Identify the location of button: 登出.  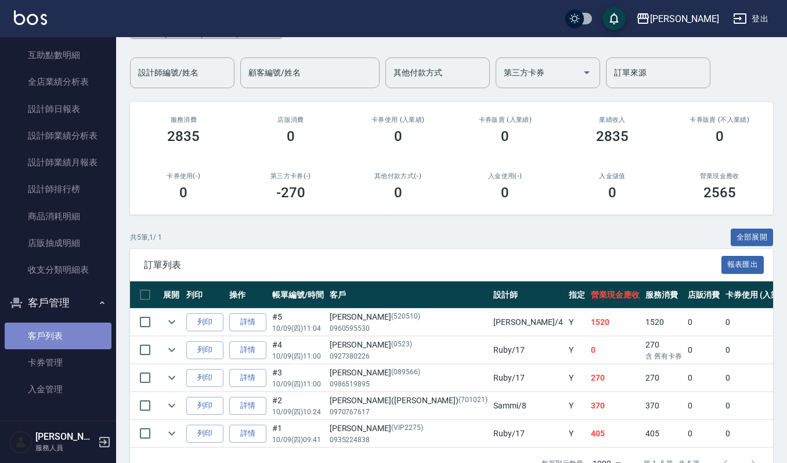
(750, 19).